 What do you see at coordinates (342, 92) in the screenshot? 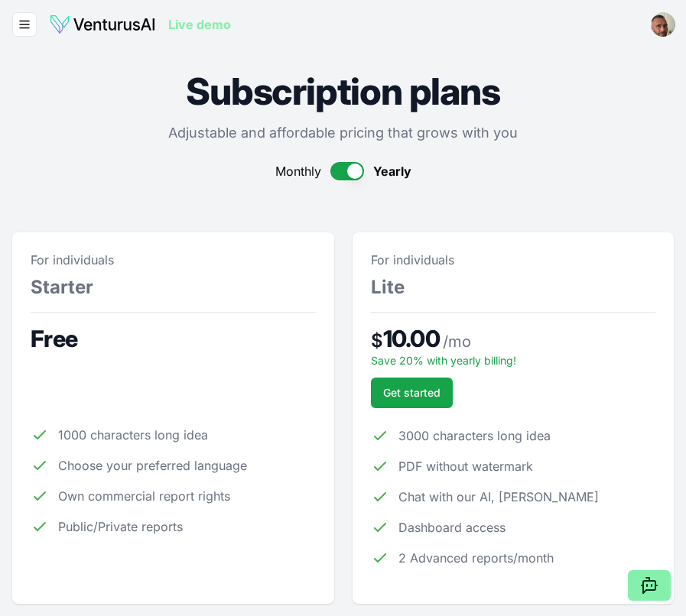
I see `h1: Subscription plans` at bounding box center [342, 92].